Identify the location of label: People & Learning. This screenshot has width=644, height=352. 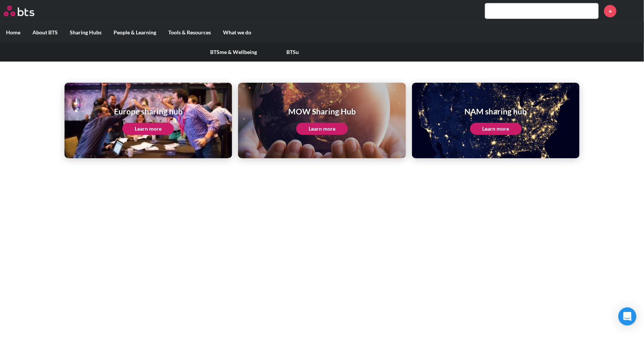
(135, 32).